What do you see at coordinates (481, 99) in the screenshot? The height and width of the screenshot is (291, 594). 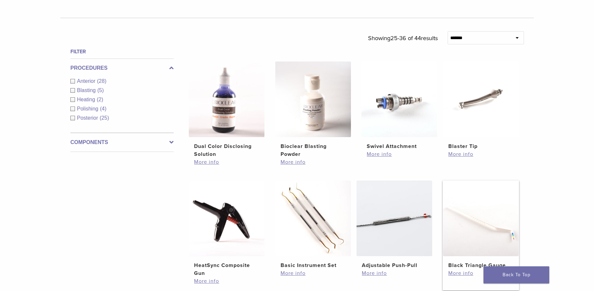 I see `img: Blaster Tip` at bounding box center [481, 99].